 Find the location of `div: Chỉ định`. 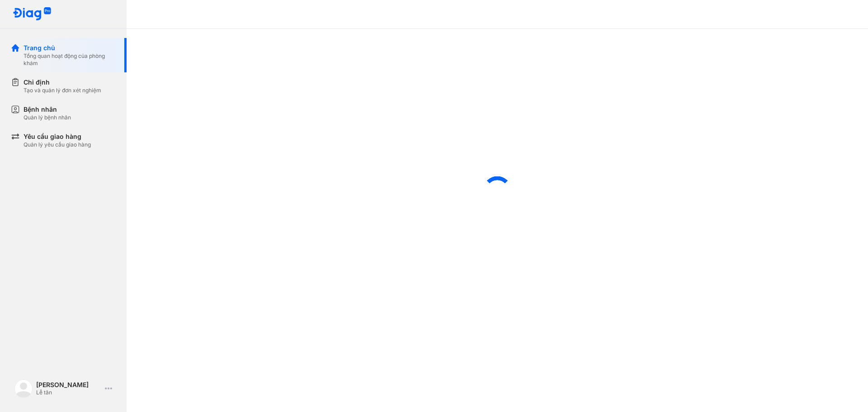

div: Chỉ định is located at coordinates (62, 82).